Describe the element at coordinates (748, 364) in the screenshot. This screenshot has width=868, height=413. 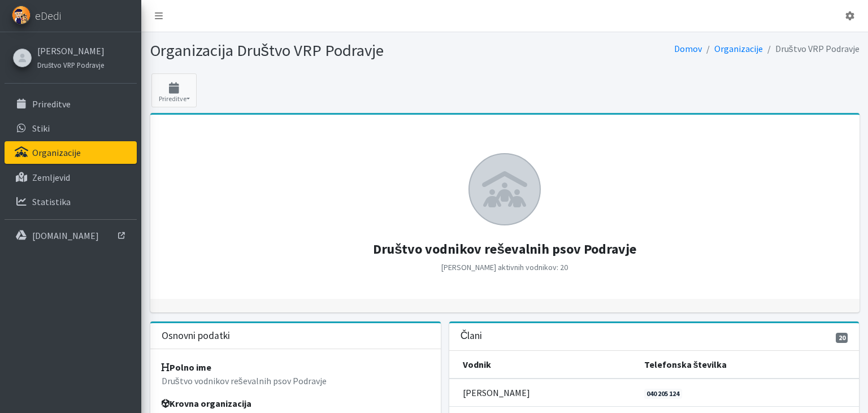
I see `th: Telefonska številka` at that location.